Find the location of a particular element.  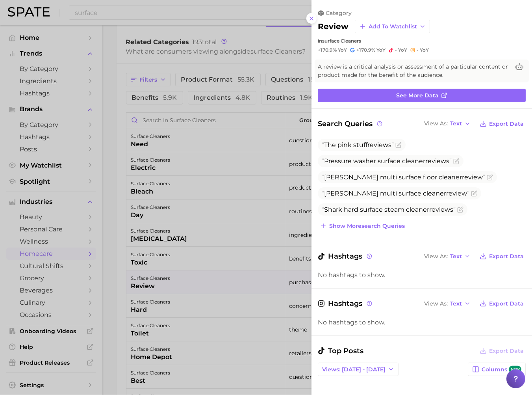

span: Top Posts is located at coordinates (341, 351).